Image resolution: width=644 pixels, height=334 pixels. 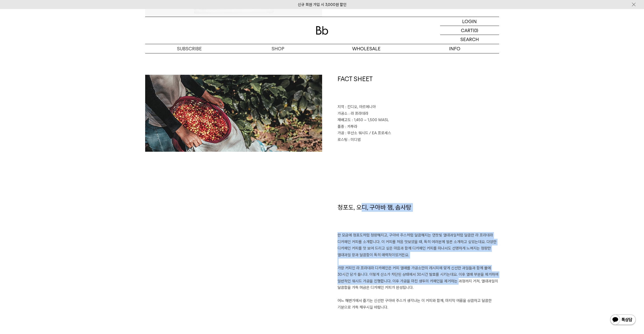 What do you see at coordinates (370, 120) in the screenshot?
I see `span: : 1,450 ~ 1,500 MASL` at bounding box center [370, 120].